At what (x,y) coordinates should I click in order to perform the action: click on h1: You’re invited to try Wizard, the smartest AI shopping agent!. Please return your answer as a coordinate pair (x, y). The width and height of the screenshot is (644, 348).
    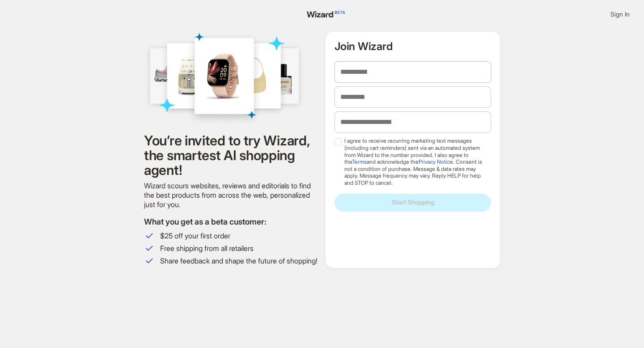
    Looking at the image, I should click on (231, 155).